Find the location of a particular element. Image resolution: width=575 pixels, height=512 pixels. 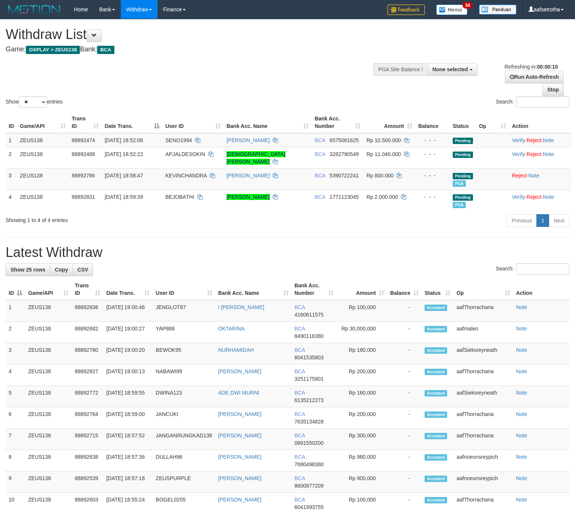

th: Game/API: activate to sort column ascending is located at coordinates (48, 289).